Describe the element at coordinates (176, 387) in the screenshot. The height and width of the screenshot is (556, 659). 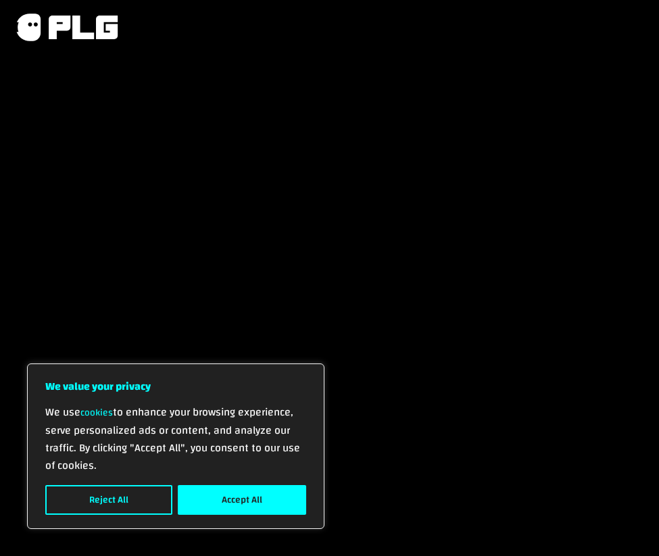
I see `p: We value your privacy` at that location.